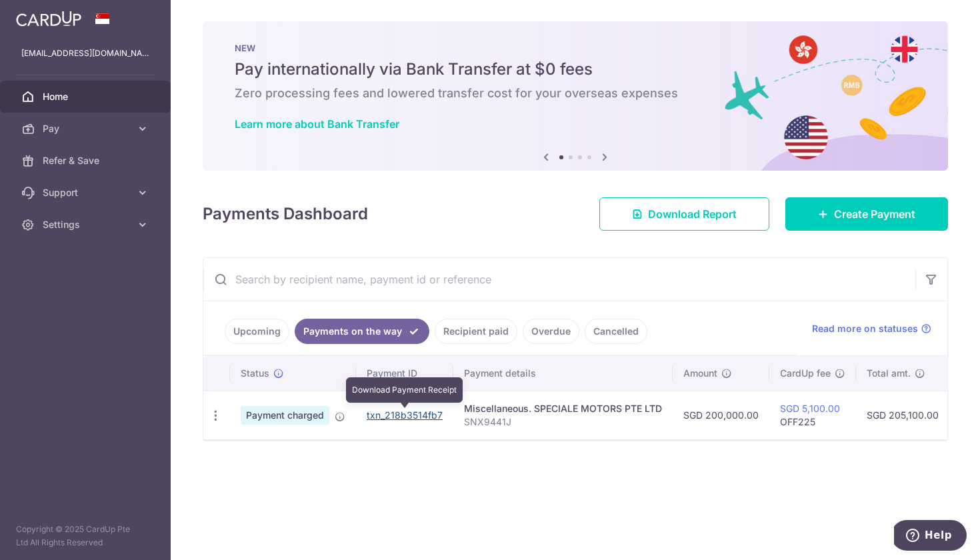 This screenshot has height=560, width=980. What do you see at coordinates (576, 48) in the screenshot?
I see `p: NEW` at bounding box center [576, 48].